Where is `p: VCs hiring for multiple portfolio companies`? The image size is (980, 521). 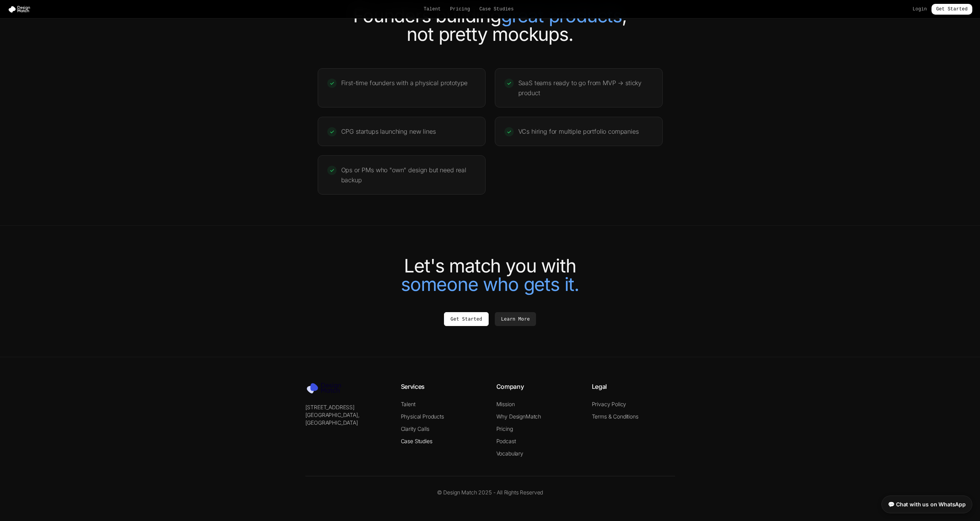
p: VCs hiring for multiple portfolio companies is located at coordinates (578, 132).